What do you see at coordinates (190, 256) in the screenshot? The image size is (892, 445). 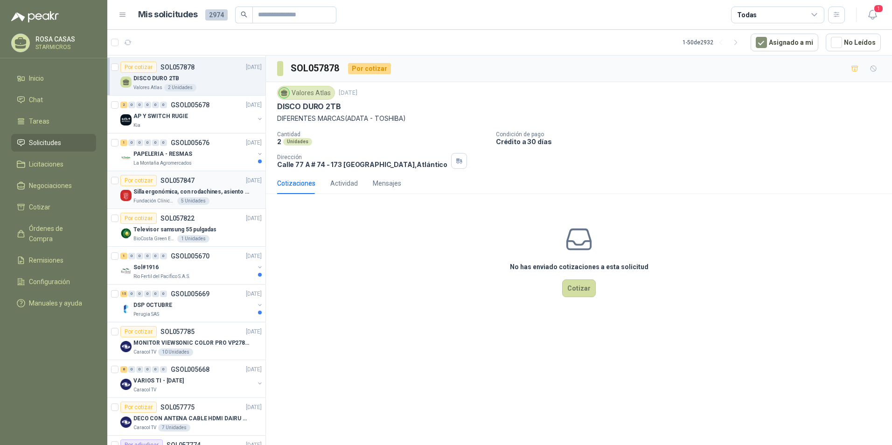 I see `p: GSOL005670` at bounding box center [190, 256].